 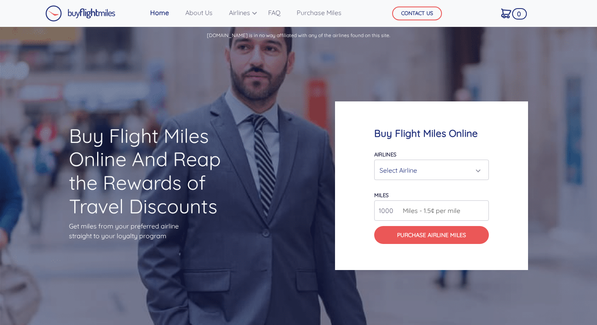 What do you see at coordinates (149, 171) in the screenshot?
I see `h1: Buy Flight Miles Online And Reap the Rewards of Travel Discounts` at bounding box center [149, 171].